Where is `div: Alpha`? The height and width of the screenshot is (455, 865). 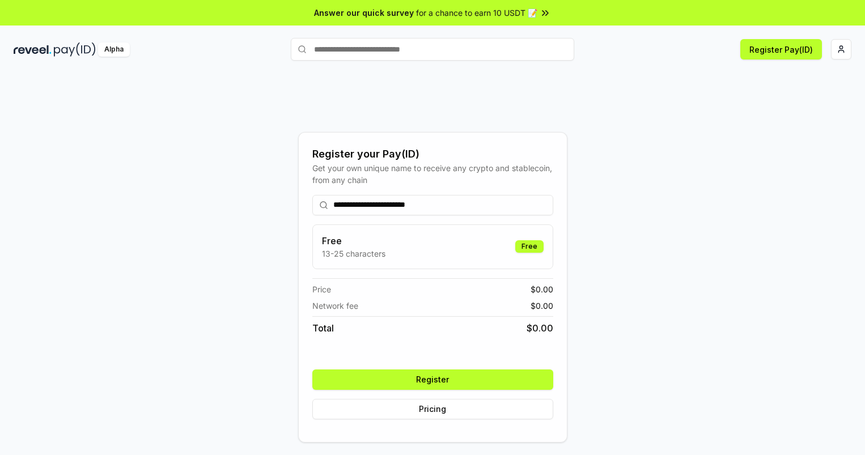
div: Alpha is located at coordinates (114, 49).